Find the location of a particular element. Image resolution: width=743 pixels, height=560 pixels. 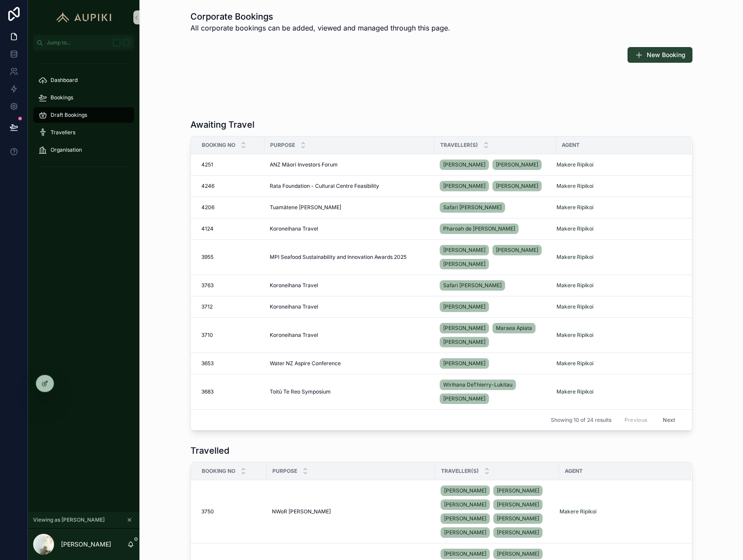

button: Jump to...K is located at coordinates (84, 43).